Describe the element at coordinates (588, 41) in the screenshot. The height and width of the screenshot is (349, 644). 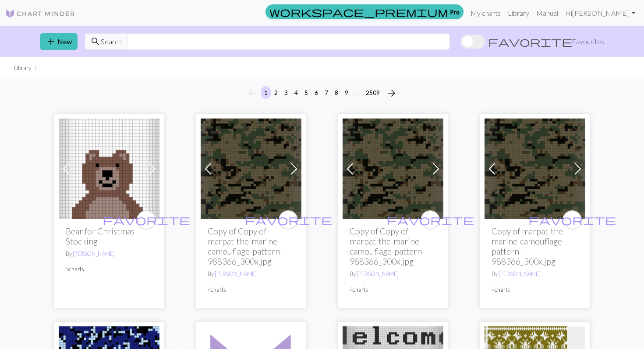
I see `span: Favourites` at that location.